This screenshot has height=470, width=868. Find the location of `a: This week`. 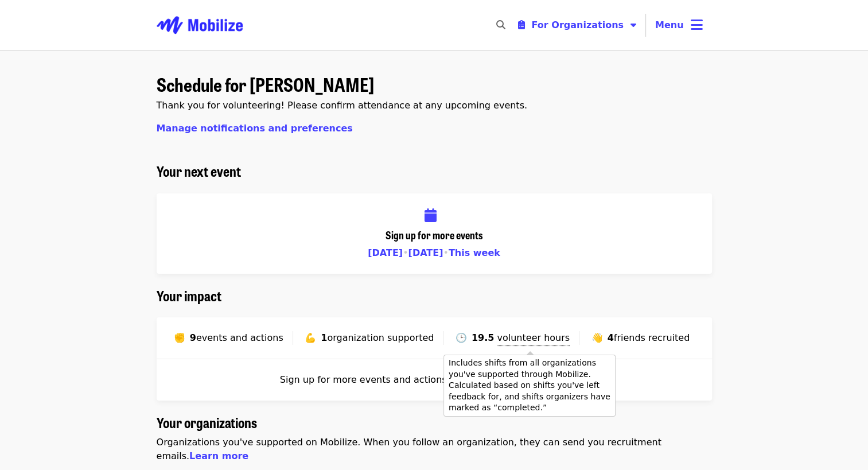

a: This week is located at coordinates (474, 252).